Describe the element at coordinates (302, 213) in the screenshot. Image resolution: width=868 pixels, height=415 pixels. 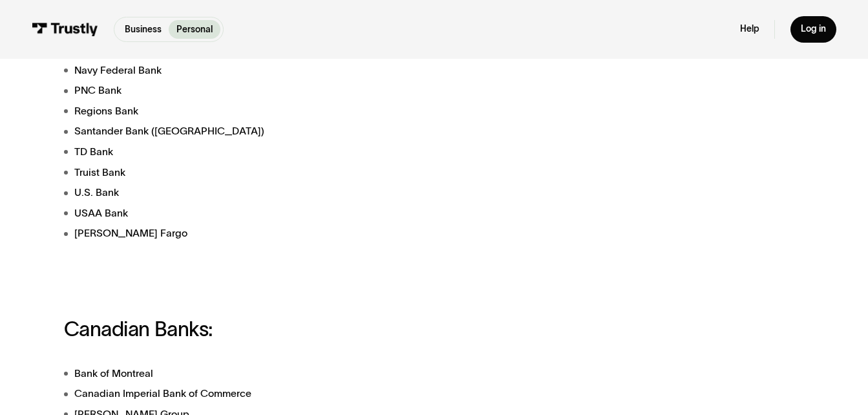
I see `li: USAA Bank` at that location.